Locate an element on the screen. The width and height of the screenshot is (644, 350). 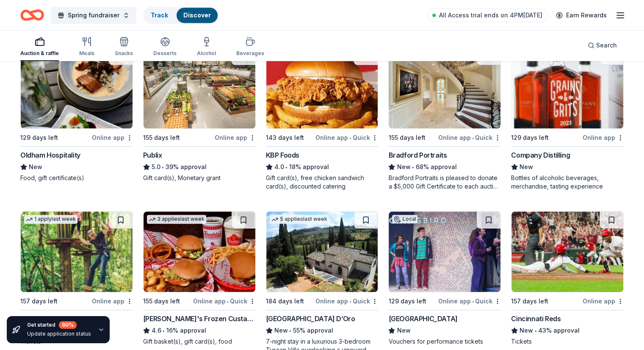
div: Oldham Hospitality is located at coordinates (50, 155).